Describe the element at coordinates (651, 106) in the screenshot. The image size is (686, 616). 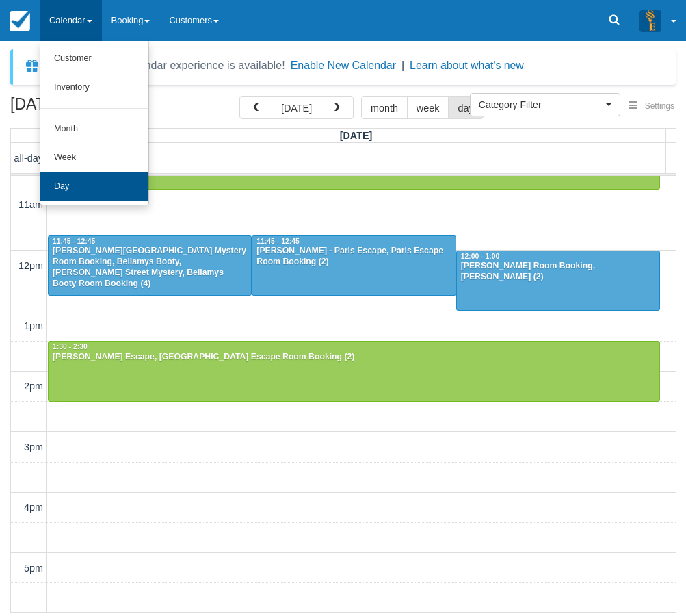
I see `button: Settings` at that location.